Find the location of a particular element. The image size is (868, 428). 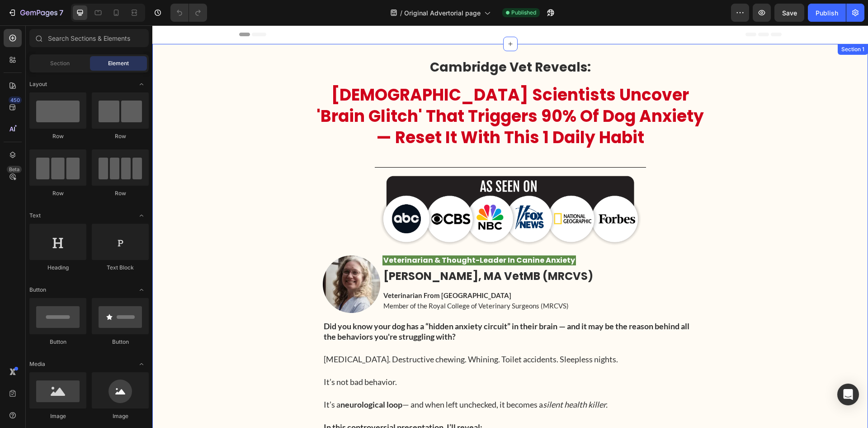

div: Undo/Redo is located at coordinates (188, 13).